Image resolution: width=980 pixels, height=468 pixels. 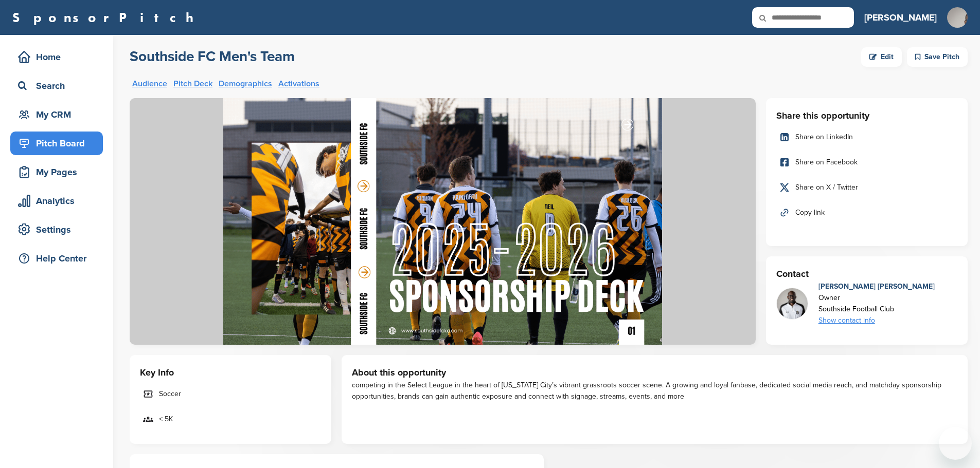 What do you see at coordinates (149, 84) in the screenshot?
I see `a: Audience` at bounding box center [149, 84].